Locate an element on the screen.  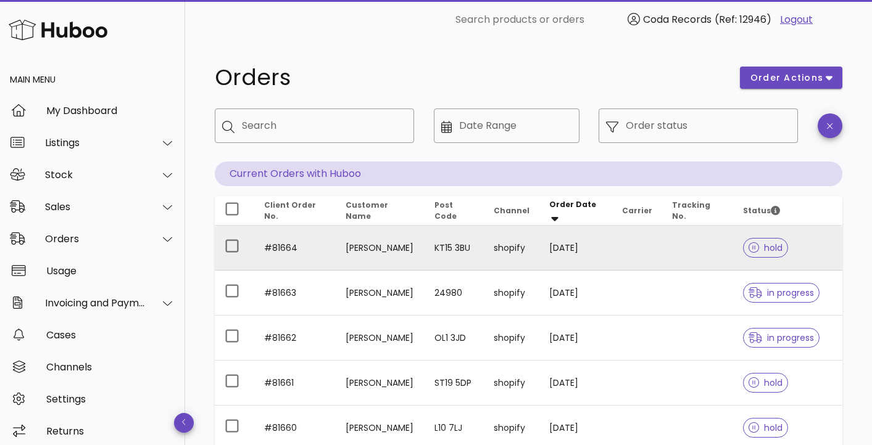
th: Status is located at coordinates (787, 211).